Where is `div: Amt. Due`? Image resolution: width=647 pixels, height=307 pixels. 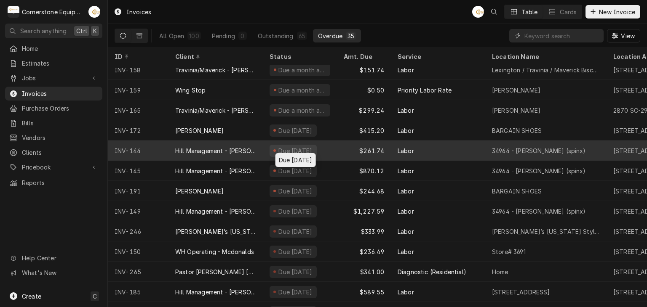 div: Amt. Due is located at coordinates (363, 56).